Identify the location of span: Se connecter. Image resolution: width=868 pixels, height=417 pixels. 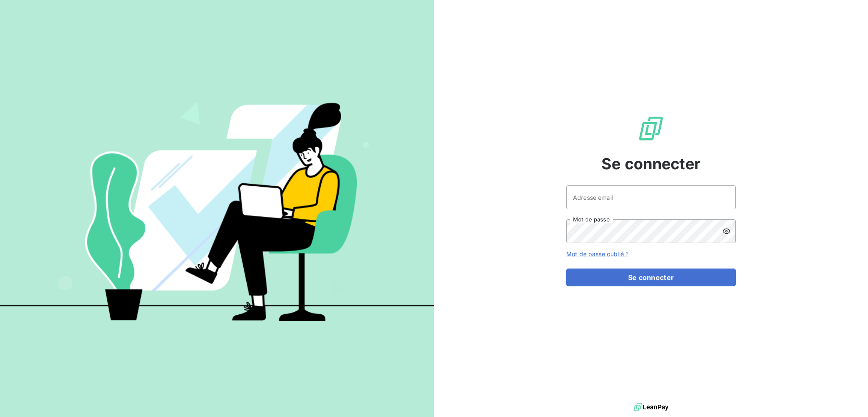
(651, 164).